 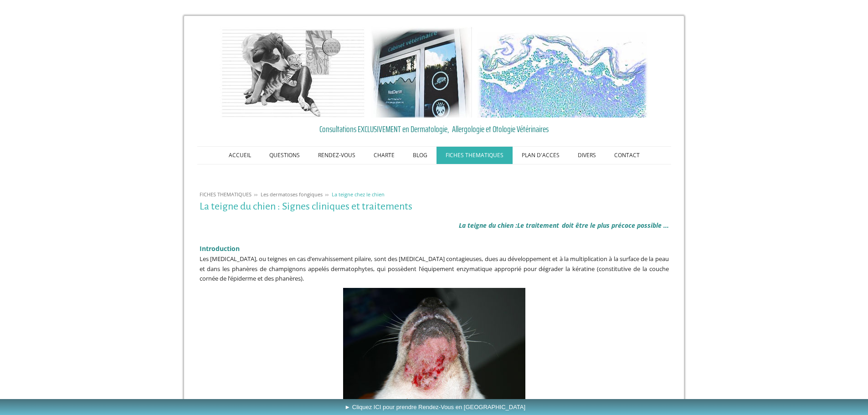 I want to click on a: PLAN D'ACCES, so click(x=540, y=155).